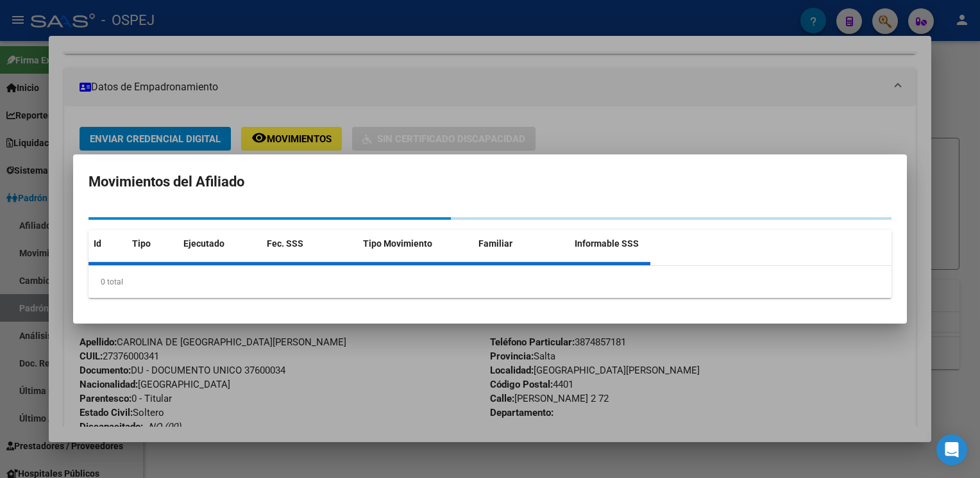 The image size is (980, 478). What do you see at coordinates (108, 243) in the screenshot?
I see `datatable-header-cell: Id` at bounding box center [108, 243].